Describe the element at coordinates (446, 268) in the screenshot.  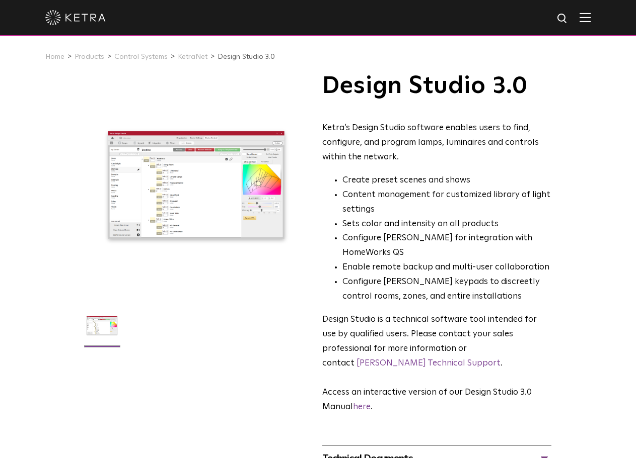
I see `li: Enable remote backup and multi-user collaboration` at that location.